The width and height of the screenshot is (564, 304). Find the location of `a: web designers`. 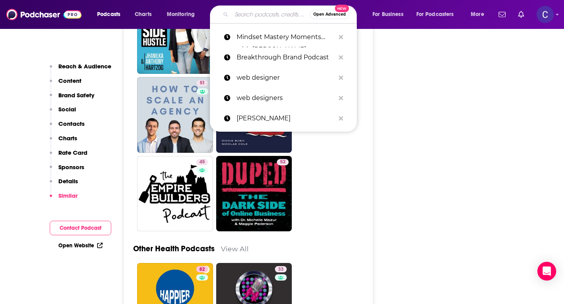

a: web designers is located at coordinates (283, 98).